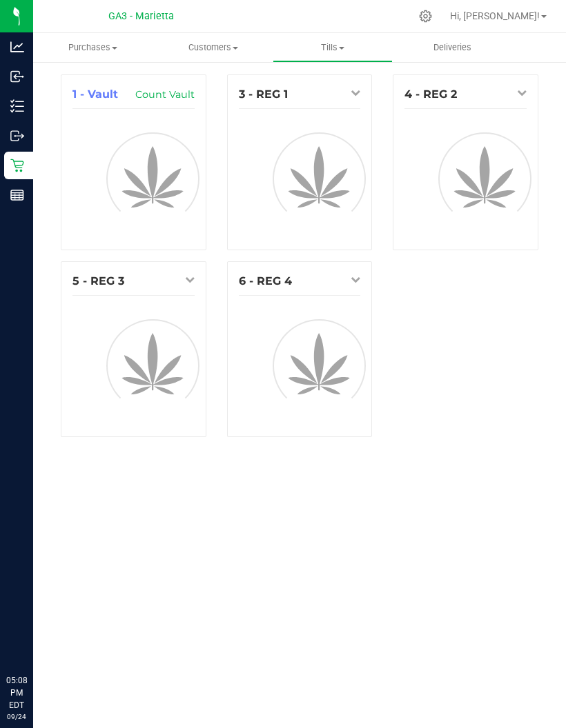  What do you see at coordinates (93, 47) in the screenshot?
I see `span: Purchases` at bounding box center [93, 47].